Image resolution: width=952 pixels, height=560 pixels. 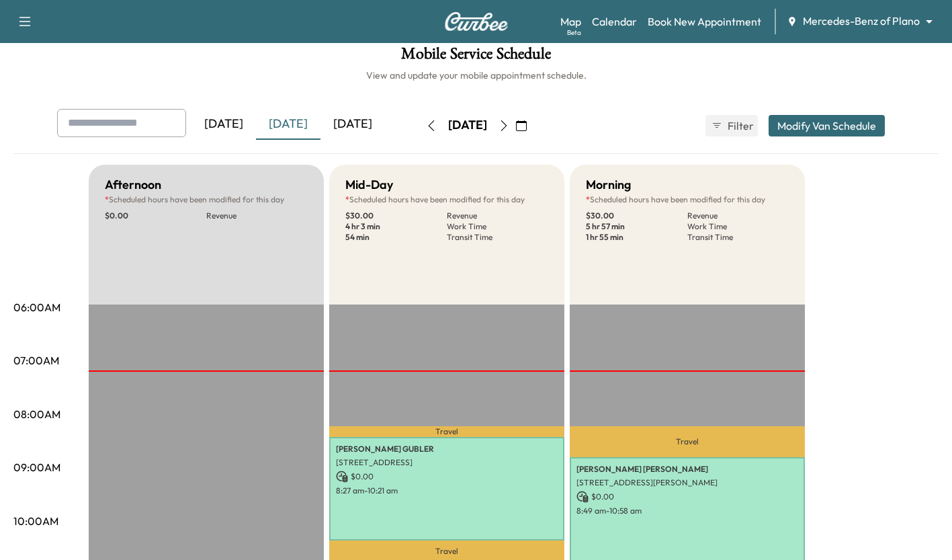 What do you see at coordinates (476, 21) in the screenshot?
I see `img: Curbee Logo` at bounding box center [476, 21].